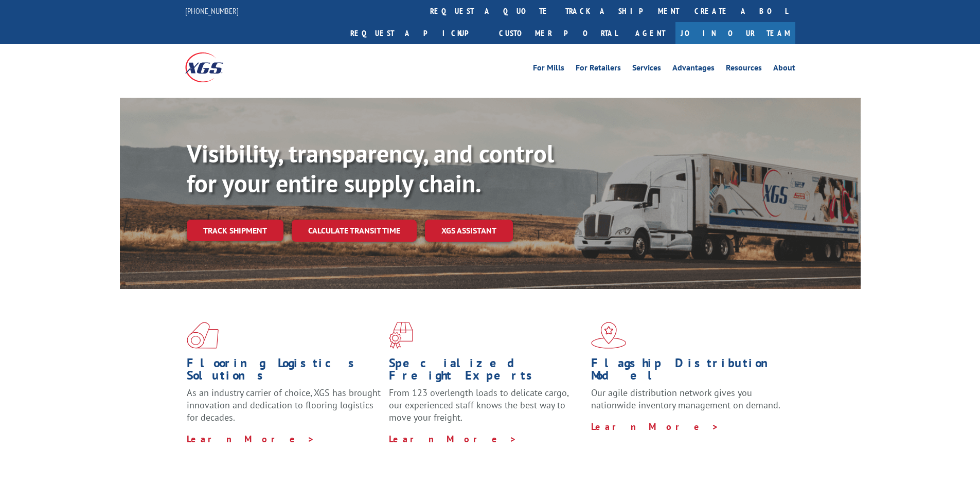  What do you see at coordinates (735, 33) in the screenshot?
I see `a: Join Our Team` at bounding box center [735, 33].